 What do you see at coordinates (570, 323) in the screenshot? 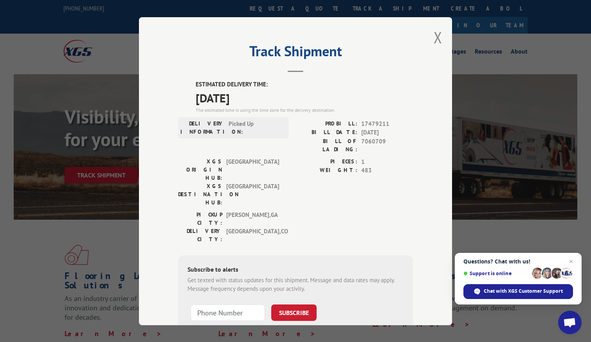
I see `div: Open chat` at bounding box center [570, 323].